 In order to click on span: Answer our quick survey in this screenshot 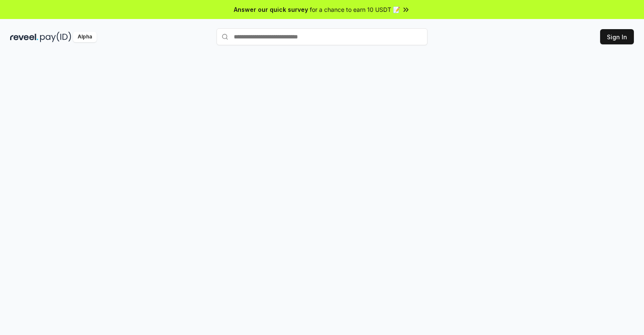, I will do `click(271, 9)`.